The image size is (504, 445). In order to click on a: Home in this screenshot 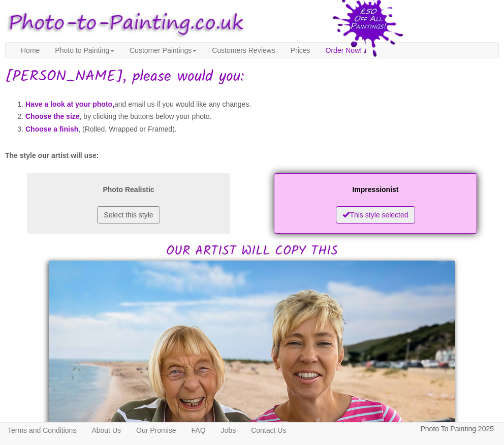, I will do `click(30, 50)`.